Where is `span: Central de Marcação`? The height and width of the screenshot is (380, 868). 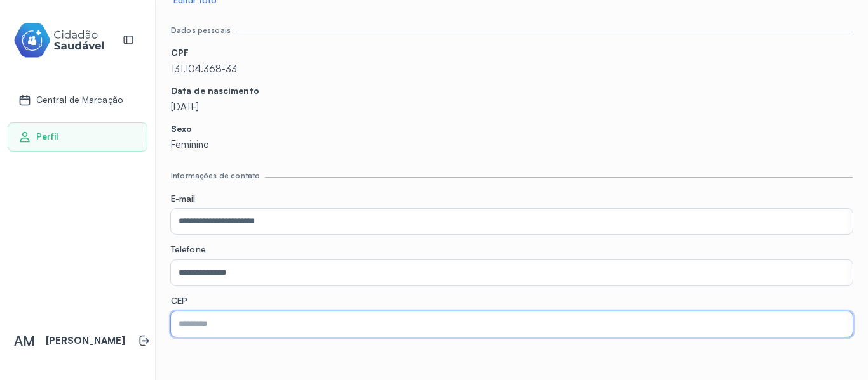 span: Central de Marcação is located at coordinates (80, 100).